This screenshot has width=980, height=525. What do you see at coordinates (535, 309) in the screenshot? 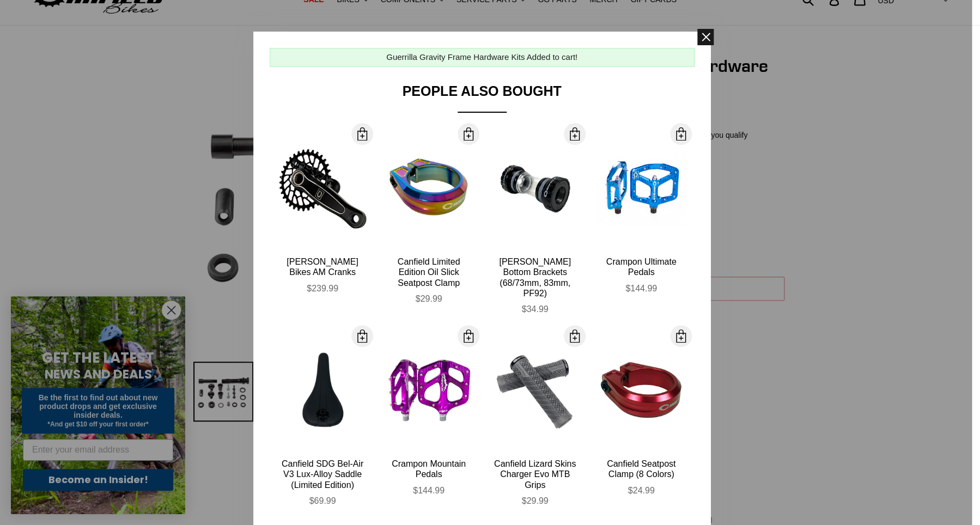
I see `span: $34.99` at bounding box center [535, 309].